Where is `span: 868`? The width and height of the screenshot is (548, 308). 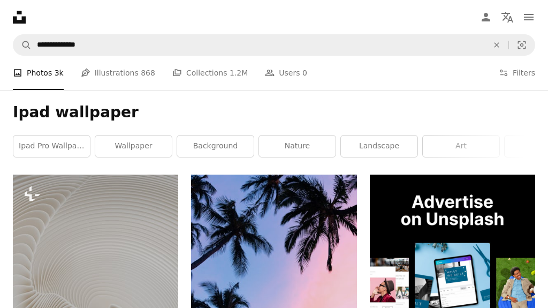
span: 868 is located at coordinates (148, 73).